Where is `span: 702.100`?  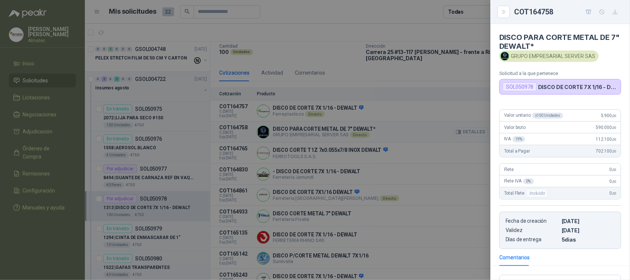
span: 702.100 is located at coordinates (606, 151).